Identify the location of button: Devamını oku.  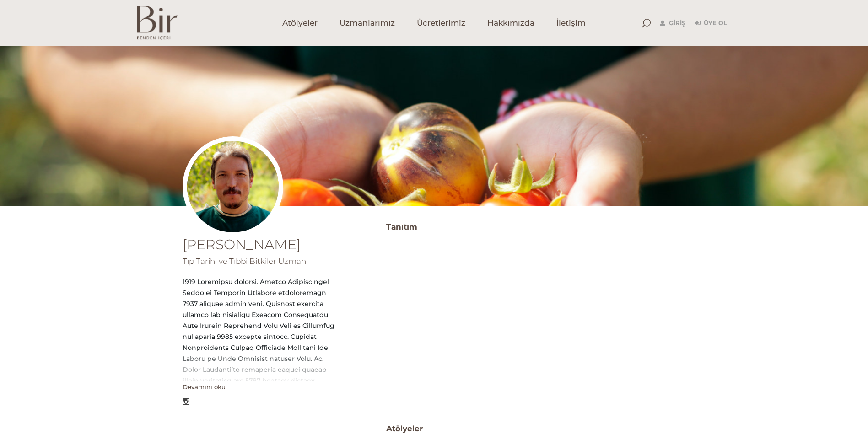
(204, 387).